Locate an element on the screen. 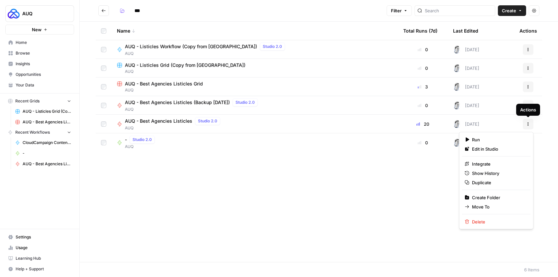 The height and width of the screenshot is (277, 558). span: Home is located at coordinates (43, 43).